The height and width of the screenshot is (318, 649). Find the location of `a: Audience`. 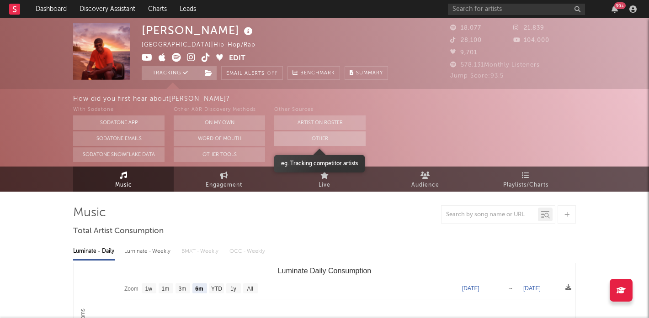

a: Audience is located at coordinates (425, 179).